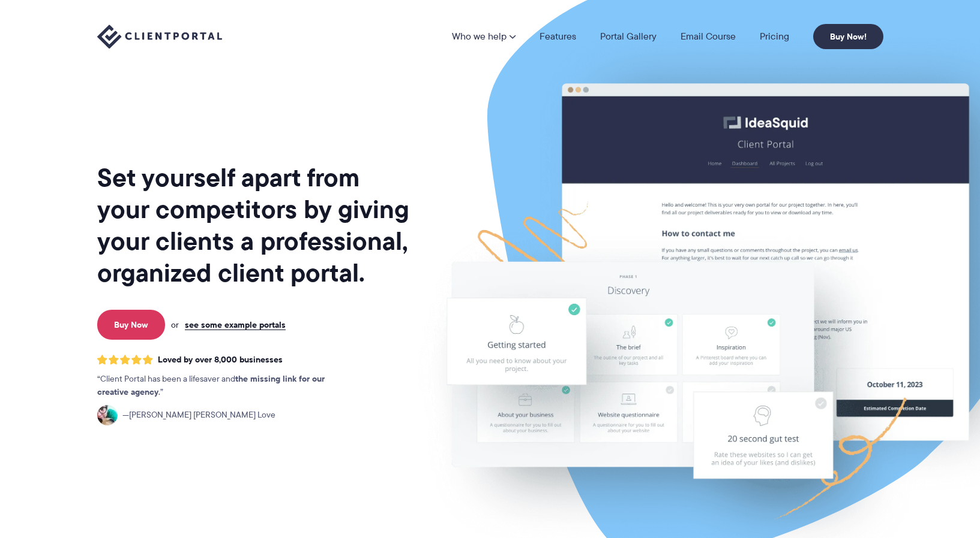 Image resolution: width=980 pixels, height=538 pixels. What do you see at coordinates (629, 37) in the screenshot?
I see `a: Portal Gallery` at bounding box center [629, 37].